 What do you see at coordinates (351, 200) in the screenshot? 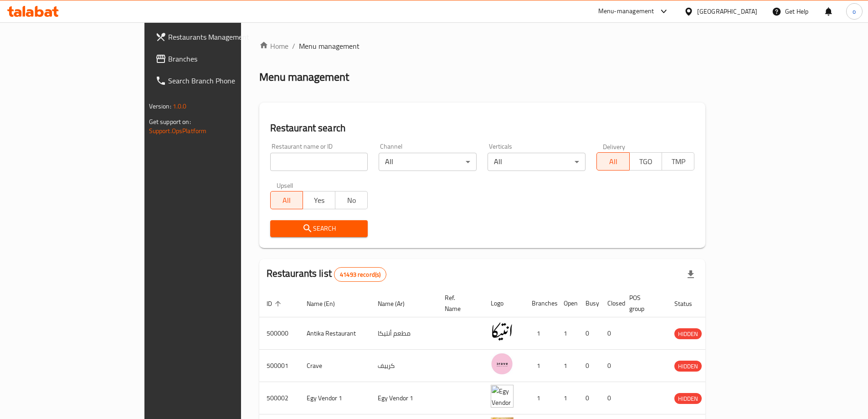
I see `span: No` at bounding box center [351, 200].